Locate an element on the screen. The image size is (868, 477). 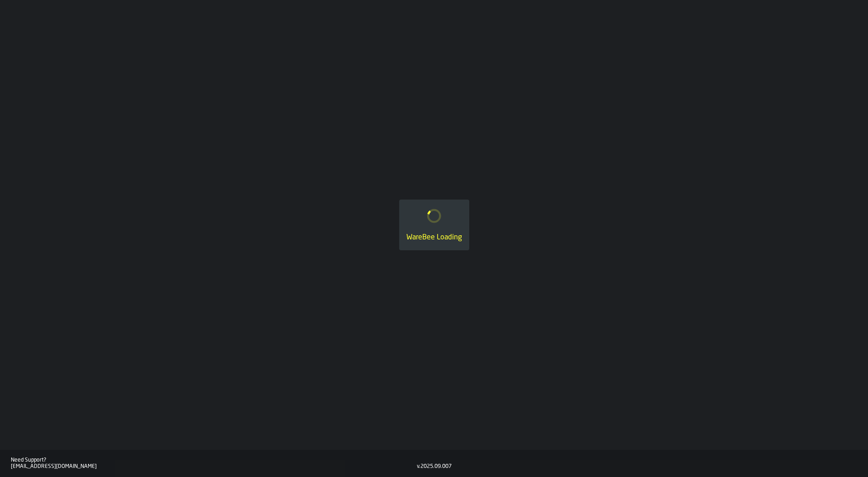
div: Need Support? is located at coordinates (214, 461).